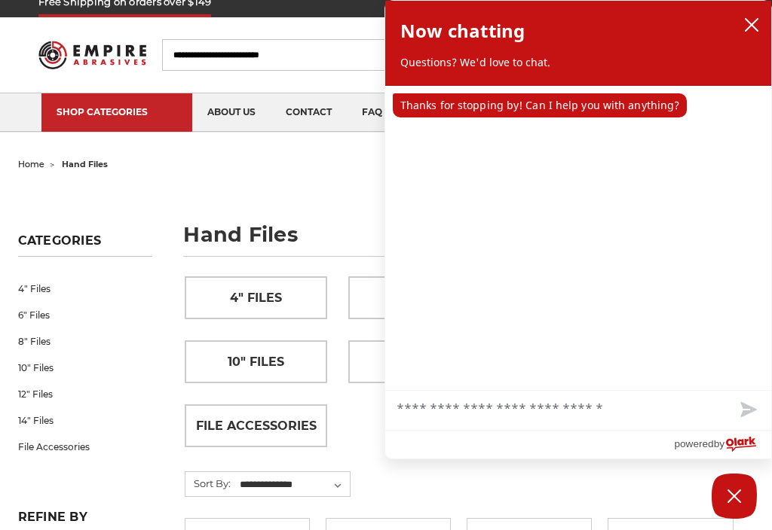 This screenshot has height=530, width=772. I want to click on a: about us, so click(231, 112).